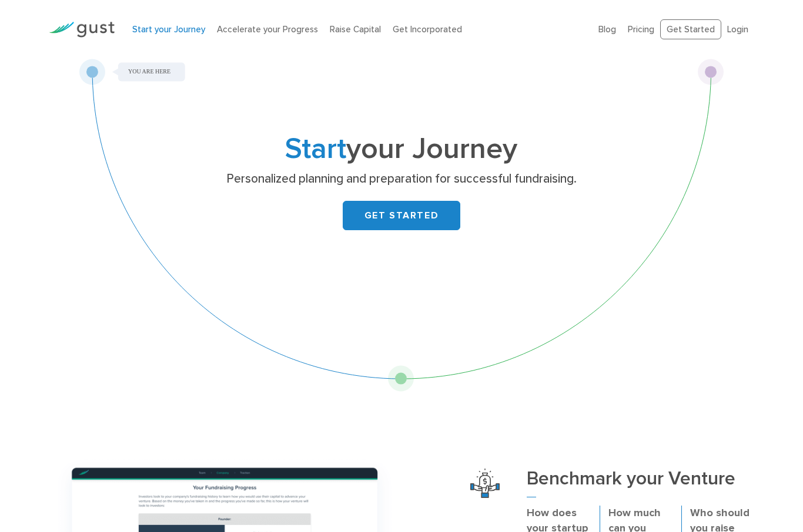 Image resolution: width=803 pixels, height=532 pixels. Describe the element at coordinates (738, 29) in the screenshot. I see `a: Login` at that location.